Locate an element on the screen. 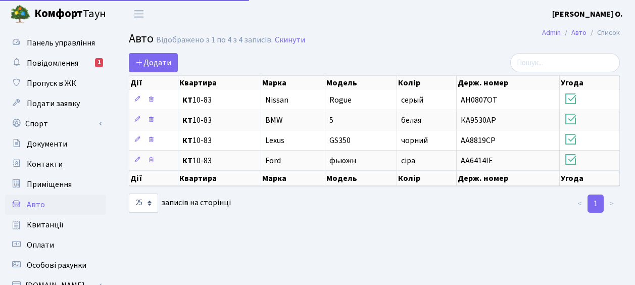 The image size is (635, 285). span: 5 is located at coordinates (331, 120).